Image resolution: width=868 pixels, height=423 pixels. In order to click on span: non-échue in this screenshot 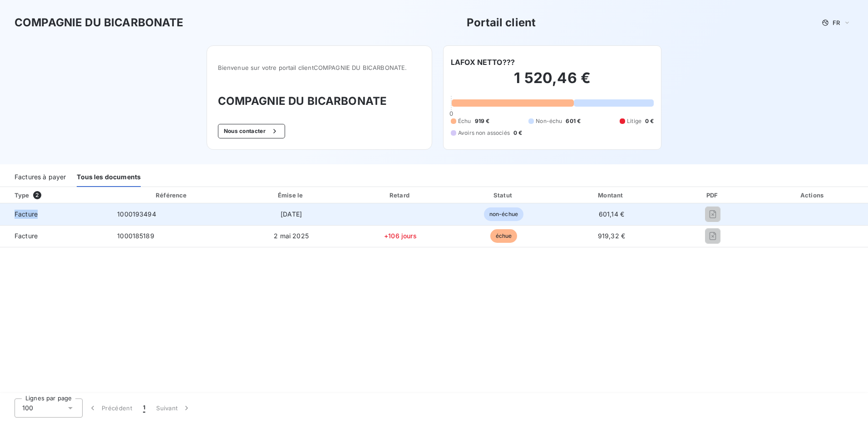, I will do `click(503, 214)`.